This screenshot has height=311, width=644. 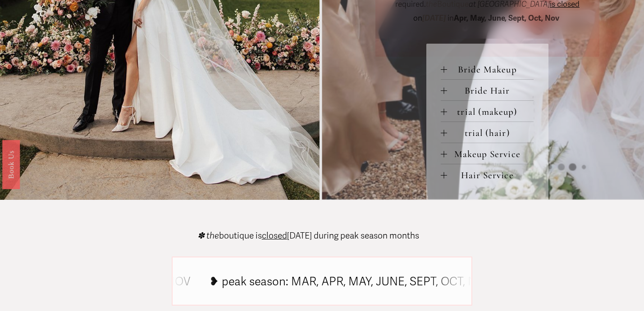 What do you see at coordinates (208, 236) in the screenshot?
I see `em: ✽ the` at bounding box center [208, 236].